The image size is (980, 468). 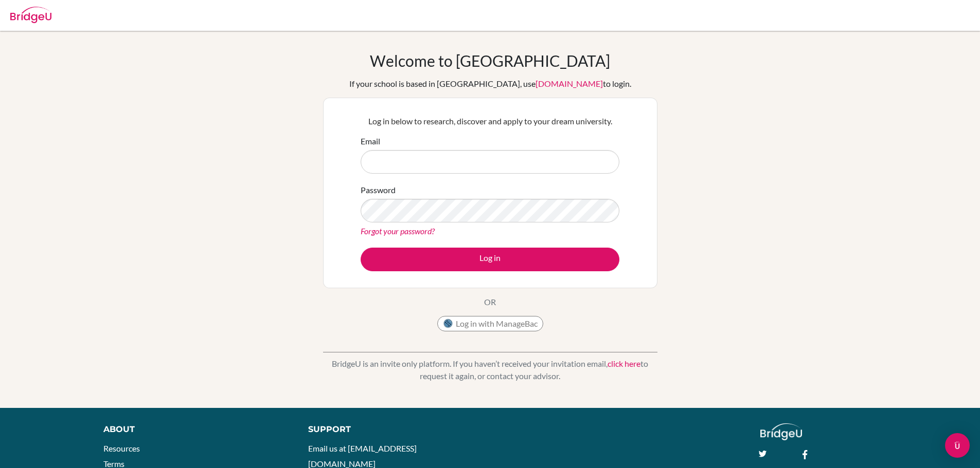 What do you see at coordinates (379, 191) in the screenshot?
I see `label: Password` at bounding box center [379, 191].